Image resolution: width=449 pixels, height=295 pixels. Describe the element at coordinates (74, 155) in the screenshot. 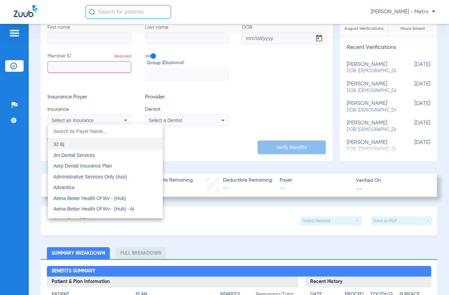

I see `span: 3m Dental Services` at that location.